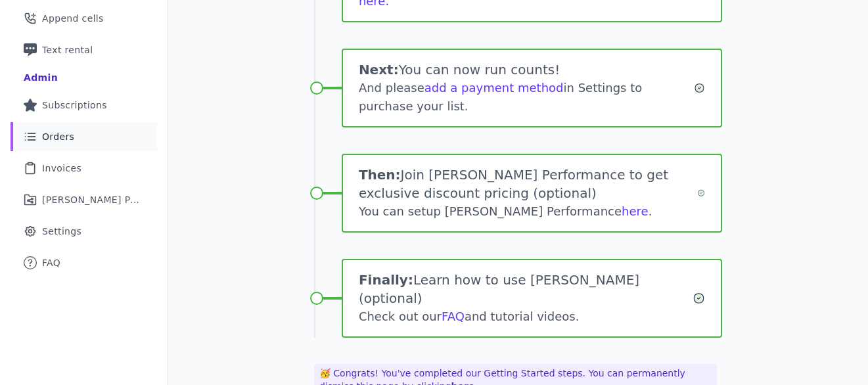 This screenshot has width=868, height=385. Describe the element at coordinates (73, 18) in the screenshot. I see `span: Append cells` at that location.